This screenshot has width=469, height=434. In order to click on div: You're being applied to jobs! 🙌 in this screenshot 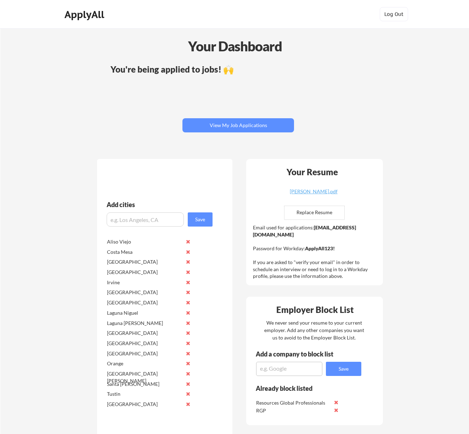, I will do `click(238, 69)`.